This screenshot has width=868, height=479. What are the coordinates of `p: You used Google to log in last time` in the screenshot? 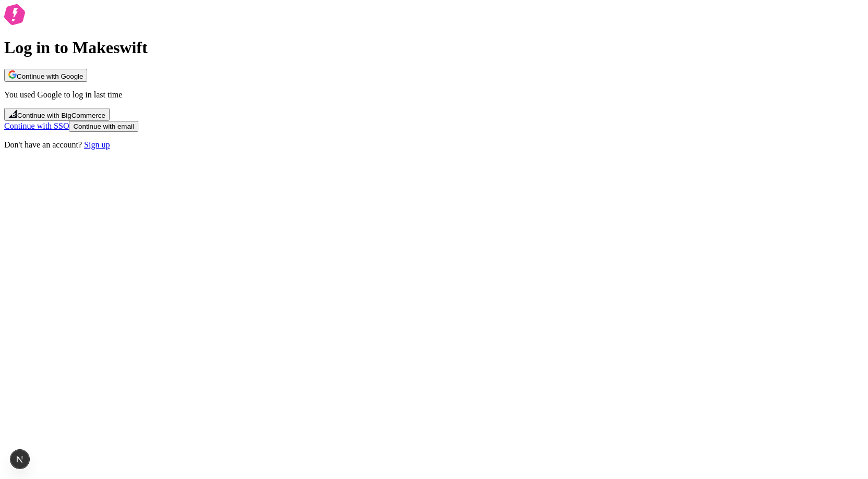 It's located at (434, 95).